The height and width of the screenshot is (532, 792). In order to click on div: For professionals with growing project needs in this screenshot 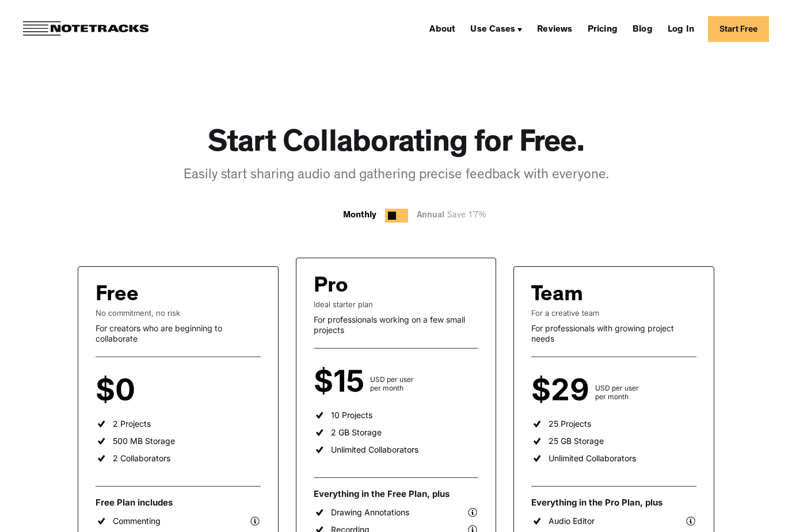, I will do `click(613, 333)`.